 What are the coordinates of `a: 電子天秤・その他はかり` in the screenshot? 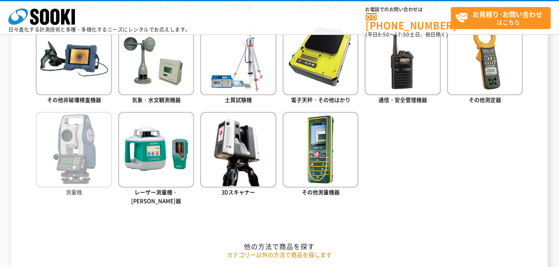 It's located at (321, 62).